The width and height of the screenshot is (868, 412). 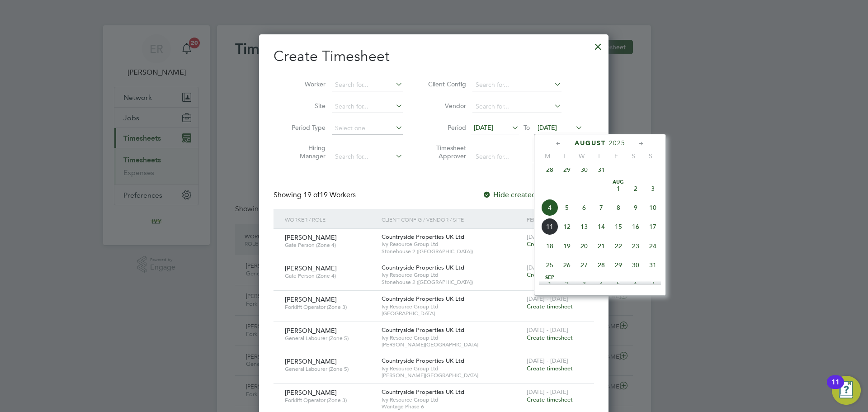 I want to click on label: Site, so click(x=305, y=106).